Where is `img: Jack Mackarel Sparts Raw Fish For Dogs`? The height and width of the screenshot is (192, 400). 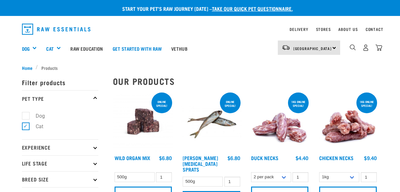 img: Jack Mackarel Sparts Raw Fish For Dogs is located at coordinates (211, 121).